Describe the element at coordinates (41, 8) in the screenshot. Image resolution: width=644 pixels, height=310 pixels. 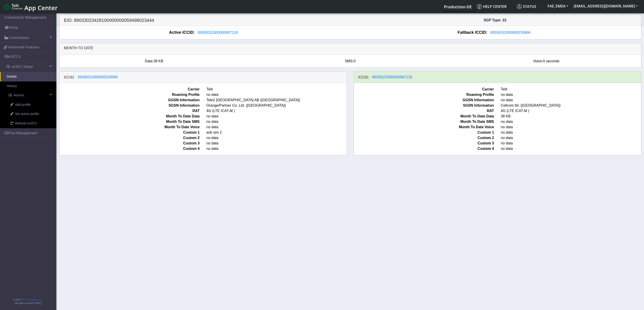
I see `span: App Center` at that location.